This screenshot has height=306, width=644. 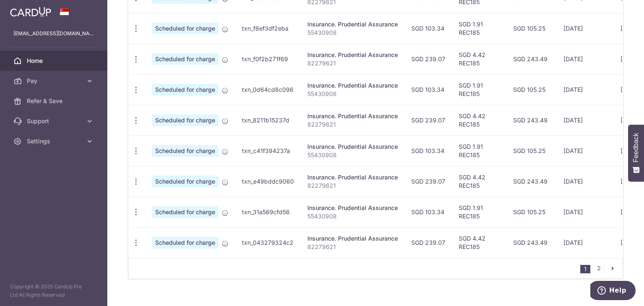 What do you see at coordinates (598, 268) in the screenshot?
I see `a: 2` at bounding box center [598, 268].